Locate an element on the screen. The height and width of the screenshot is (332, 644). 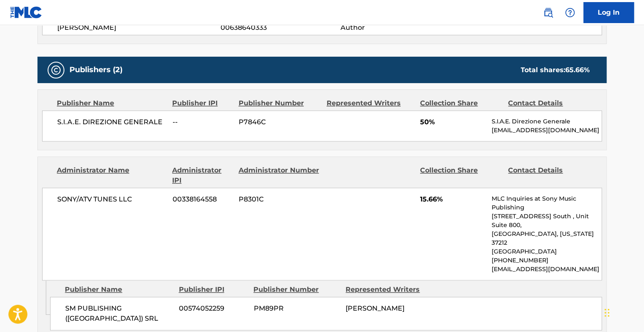
div: Administrator Number is located at coordinates (279, 176).